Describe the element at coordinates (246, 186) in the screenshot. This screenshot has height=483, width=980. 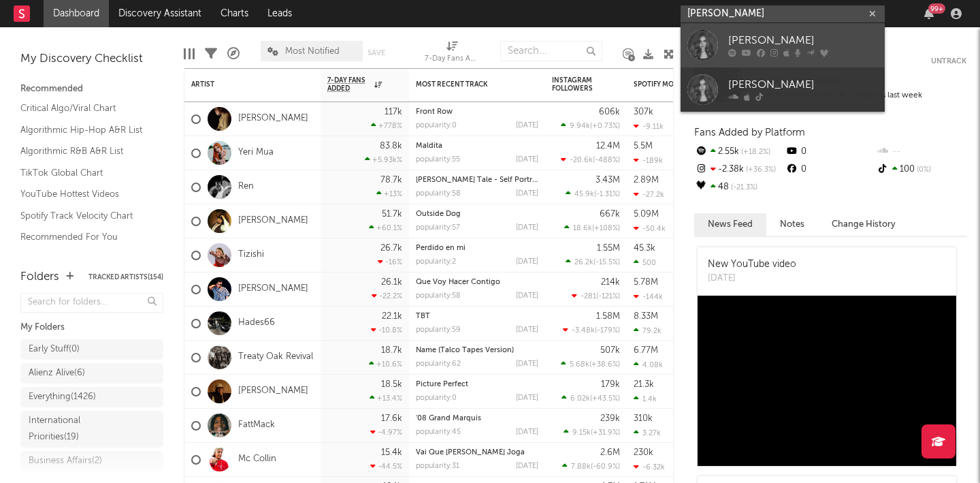
I see `a: Ren` at that location.